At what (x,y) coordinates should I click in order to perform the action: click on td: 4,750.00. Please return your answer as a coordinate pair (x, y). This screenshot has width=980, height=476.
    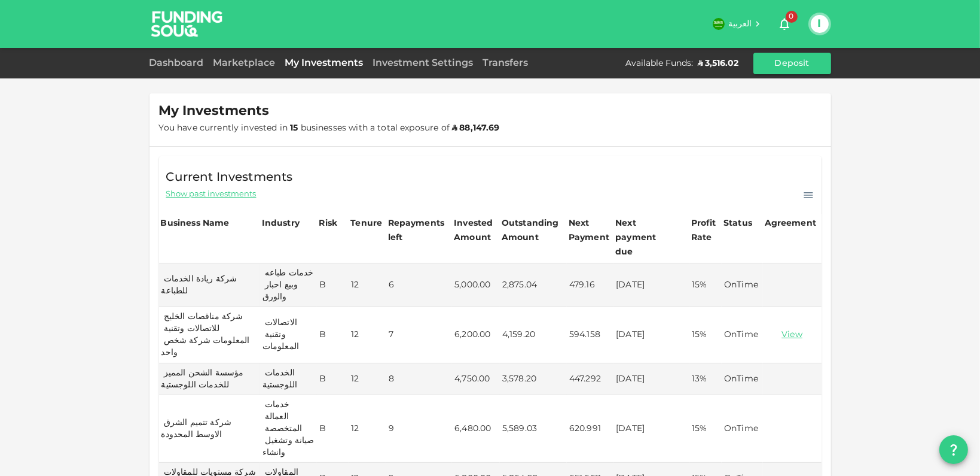
    Looking at the image, I should click on (476, 379).